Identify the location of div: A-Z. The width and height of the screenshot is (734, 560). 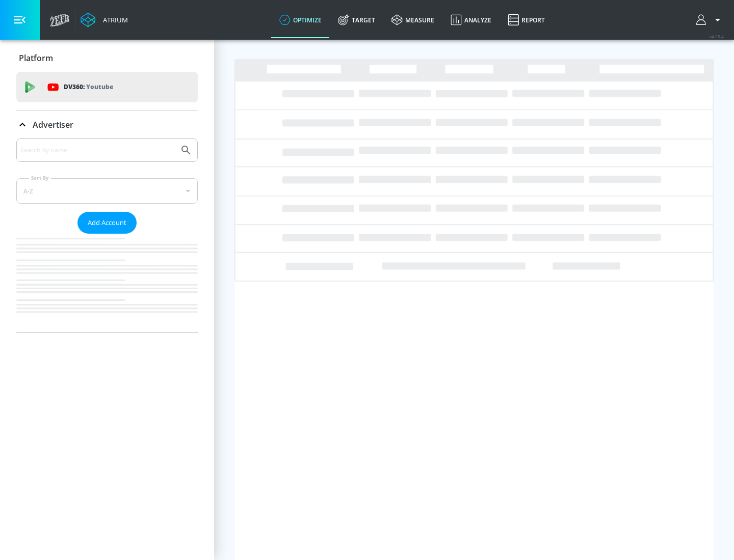
(107, 191).